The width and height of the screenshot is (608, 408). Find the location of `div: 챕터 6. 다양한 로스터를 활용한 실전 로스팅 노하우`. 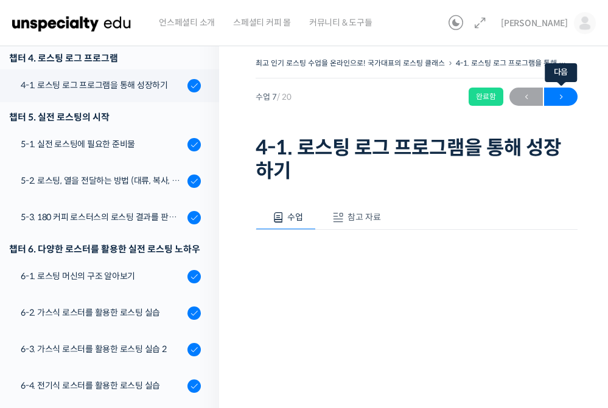

div: 챕터 6. 다양한 로스터를 활용한 실전 로스팅 노하우 is located at coordinates (105, 249).